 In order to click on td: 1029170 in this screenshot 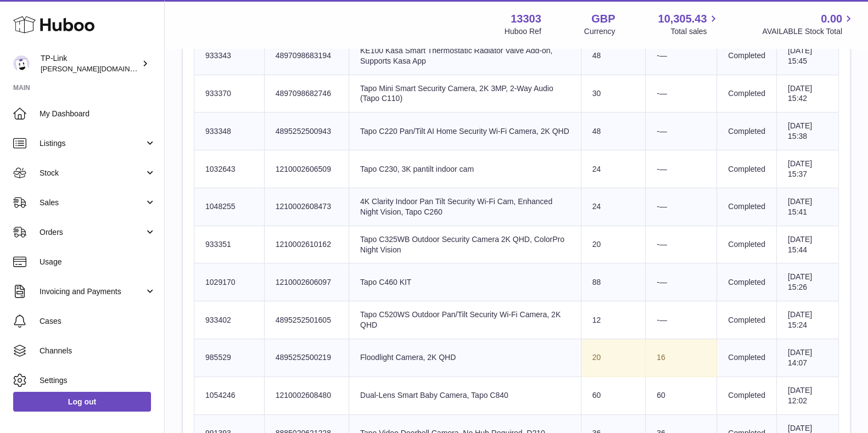, I will do `click(230, 282)`.